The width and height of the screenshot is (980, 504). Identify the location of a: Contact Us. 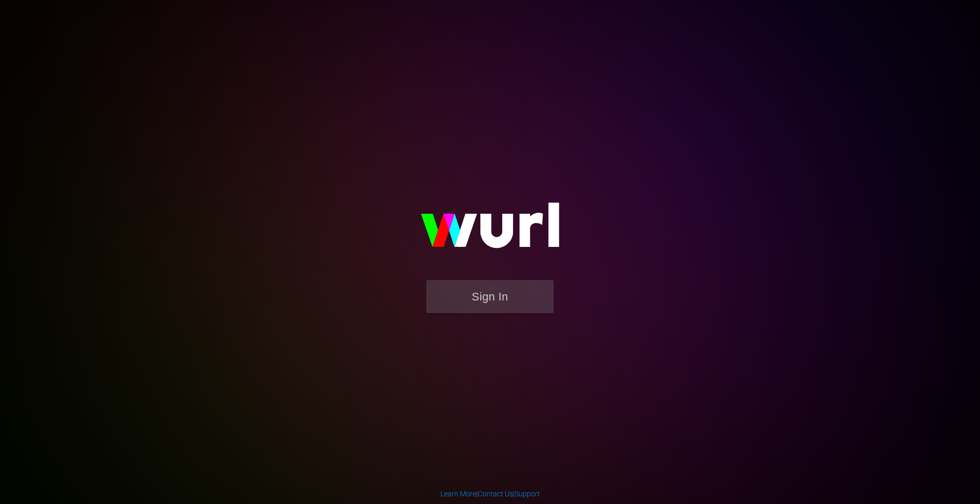
(495, 493).